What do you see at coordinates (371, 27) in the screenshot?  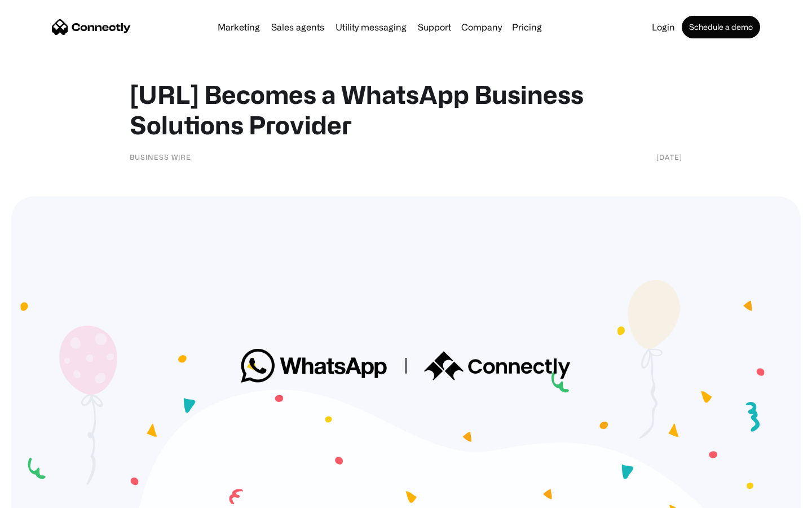 I see `a: Utility messaging` at bounding box center [371, 27].